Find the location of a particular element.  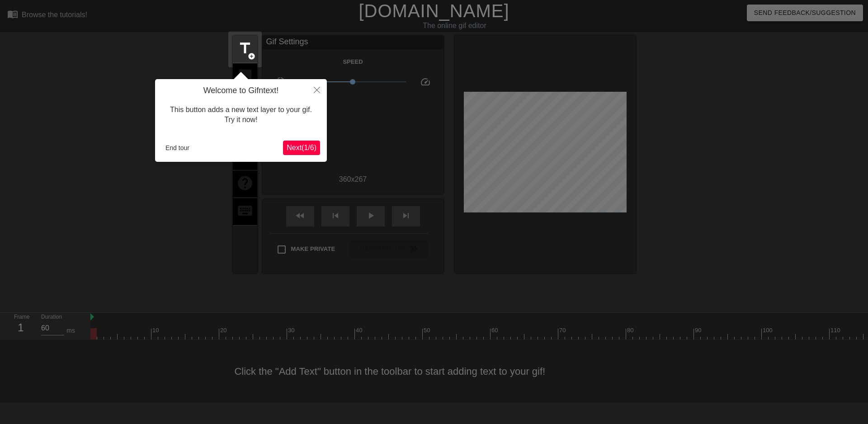

span: Next ( 1 / 6 ) is located at coordinates (301, 148).